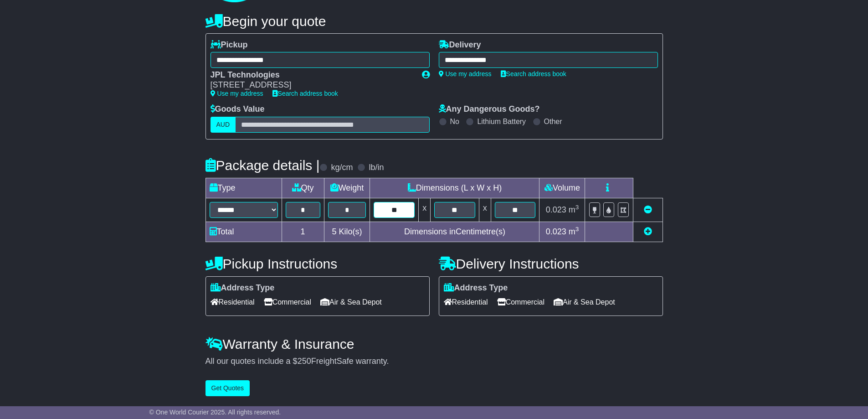 The image size is (868, 419). Describe the element at coordinates (435, 21) in the screenshot. I see `h4: Begin your quote` at that location.